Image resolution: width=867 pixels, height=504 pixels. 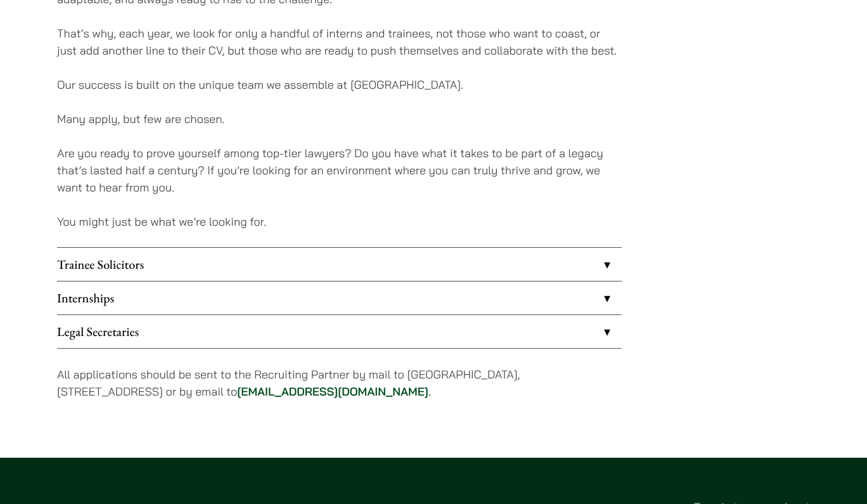 I want to click on p: Many apply, but few are chosen., so click(x=339, y=118).